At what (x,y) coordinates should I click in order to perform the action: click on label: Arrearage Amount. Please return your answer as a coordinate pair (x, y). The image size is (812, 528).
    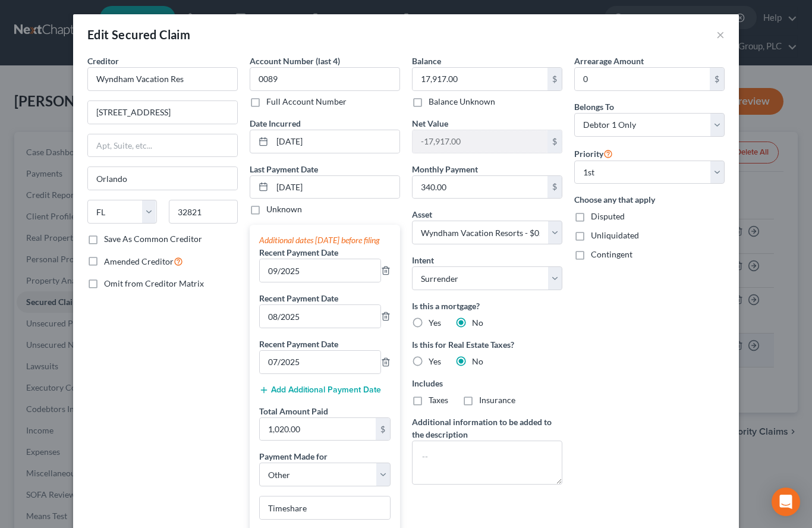
    Looking at the image, I should click on (608, 61).